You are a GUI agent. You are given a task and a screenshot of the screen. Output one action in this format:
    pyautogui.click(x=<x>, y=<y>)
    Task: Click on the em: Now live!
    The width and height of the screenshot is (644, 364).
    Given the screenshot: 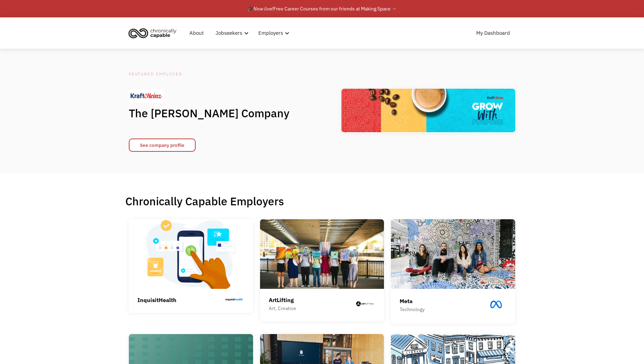 What is the action you would take?
    pyautogui.click(x=263, y=9)
    